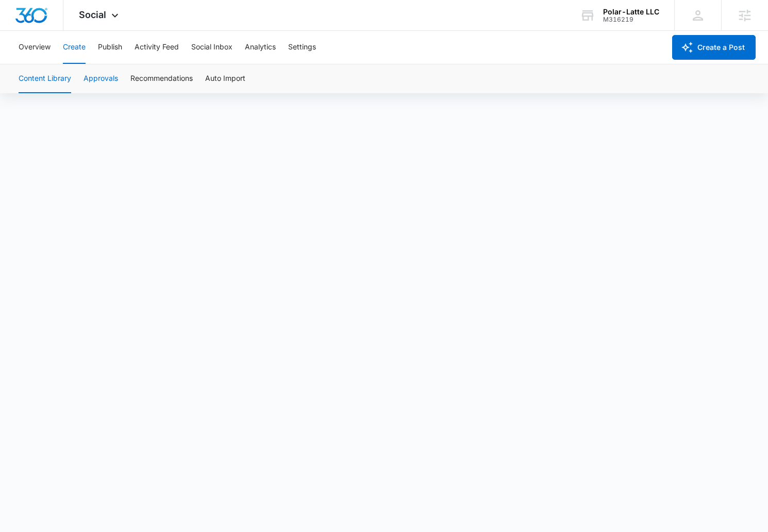 The image size is (768, 532). What do you see at coordinates (161, 79) in the screenshot?
I see `button: Recommendations` at bounding box center [161, 79].